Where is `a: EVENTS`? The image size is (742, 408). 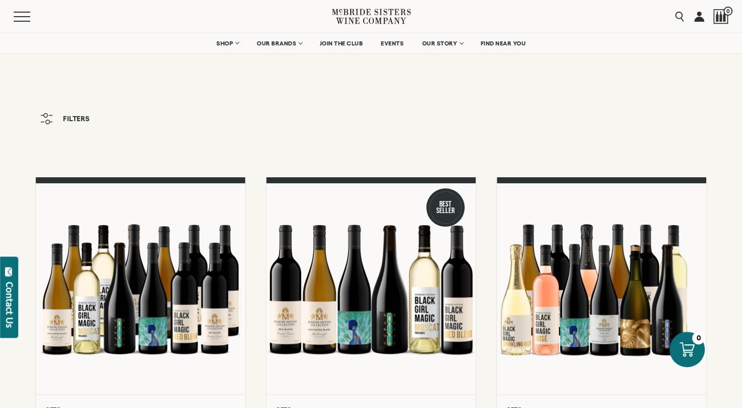
a: EVENTS is located at coordinates (392, 43).